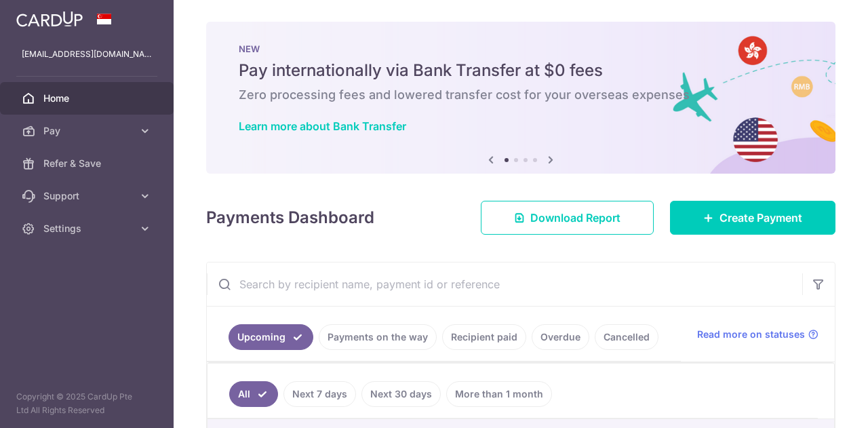  I want to click on a: Overdue, so click(560, 337).